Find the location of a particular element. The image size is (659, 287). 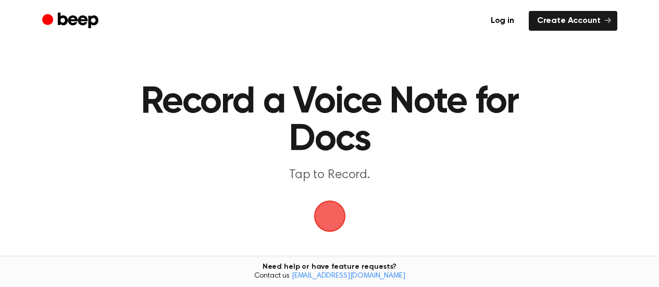

p: Tap to Record. is located at coordinates (330, 175).